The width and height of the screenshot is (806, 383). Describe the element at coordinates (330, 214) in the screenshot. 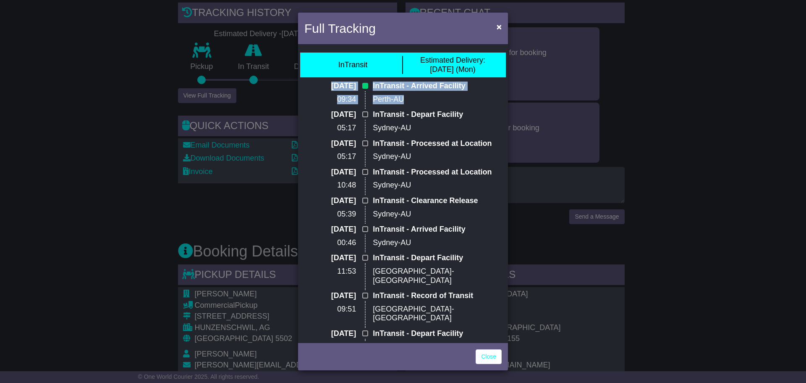

I see `p: 05:39` at that location.